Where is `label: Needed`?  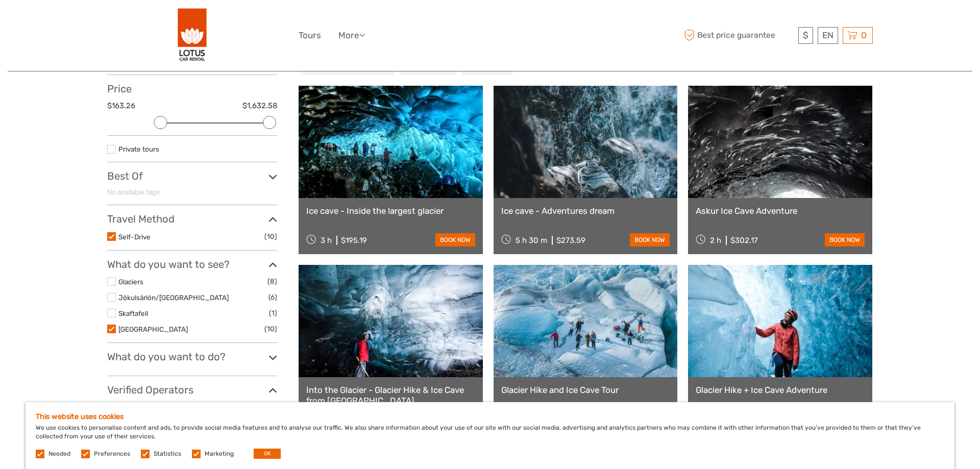 label: Needed is located at coordinates (59, 454).